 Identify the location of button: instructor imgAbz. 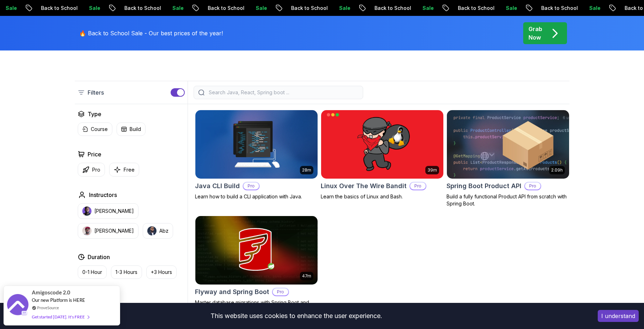
(158, 231).